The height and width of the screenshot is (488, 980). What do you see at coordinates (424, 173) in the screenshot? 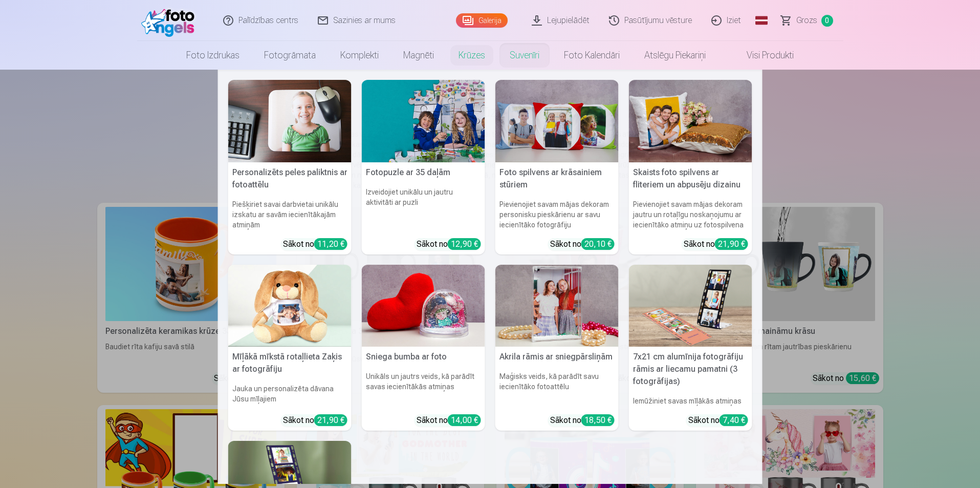
I see `h5: Fotopuzle ar 35 daļām` at bounding box center [424, 173].